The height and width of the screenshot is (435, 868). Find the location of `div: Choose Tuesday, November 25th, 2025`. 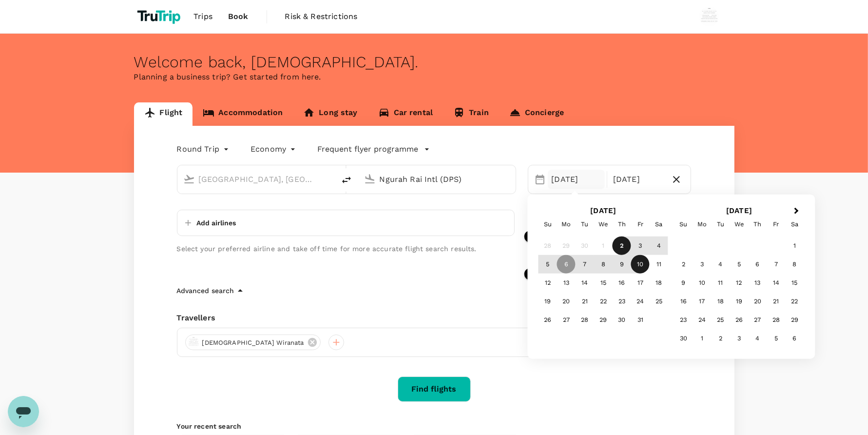

div: Choose Tuesday, November 25th, 2025 is located at coordinates (721, 320).